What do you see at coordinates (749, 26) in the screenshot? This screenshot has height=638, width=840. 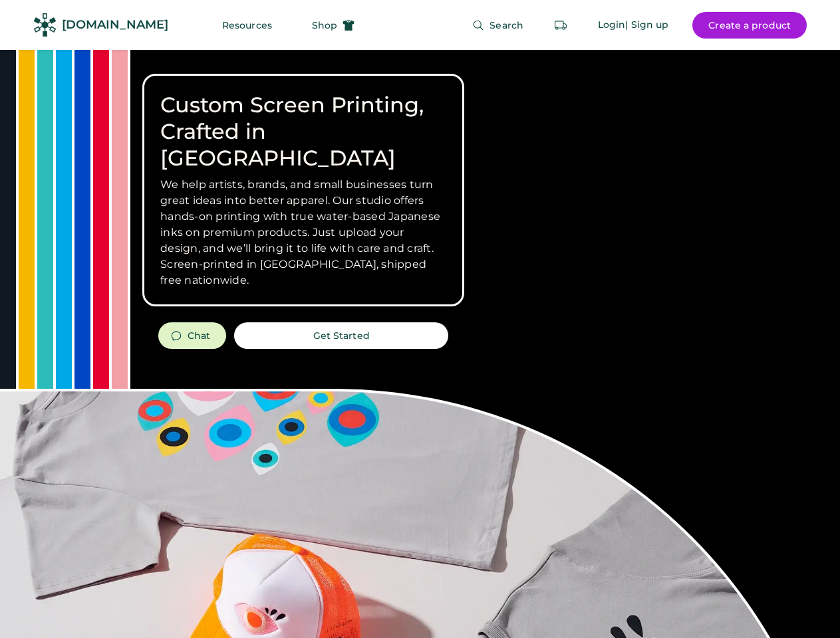 I see `button: Create a product` at bounding box center [749, 26].